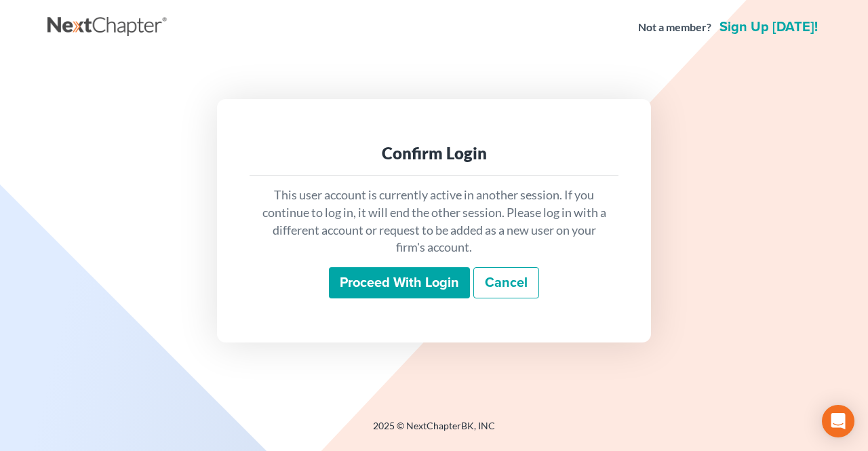 This screenshot has width=868, height=451. What do you see at coordinates (434, 221) in the screenshot?
I see `p: This user account is currently active in another session. If you continue to log in, it will end ...` at bounding box center [434, 221].